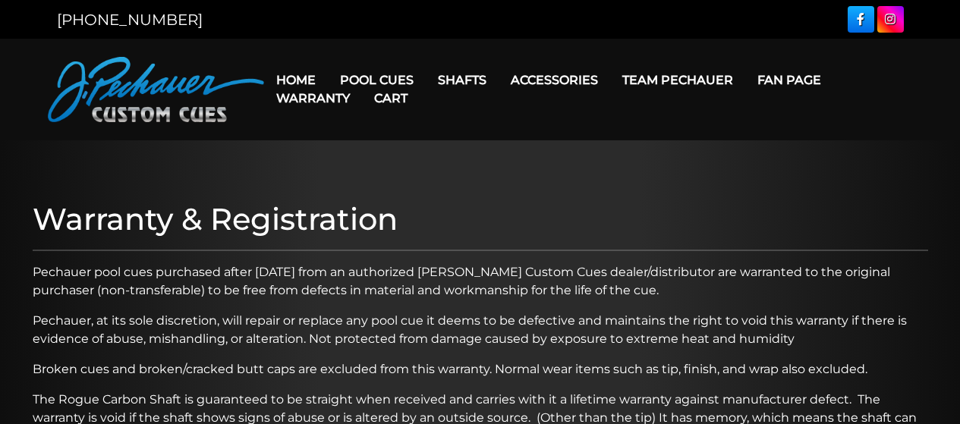  Describe the element at coordinates (480, 219) in the screenshot. I see `h1: Warranty & Registration` at that location.